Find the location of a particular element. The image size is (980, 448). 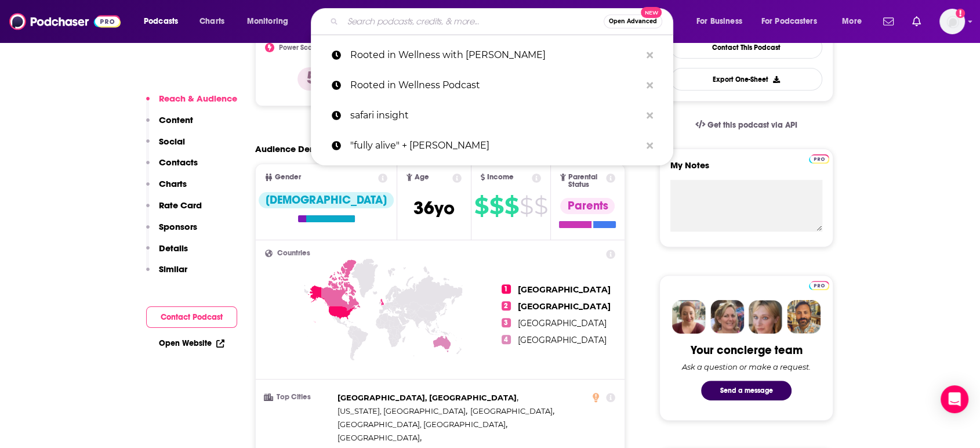

img: Jules Profile is located at coordinates (766, 317).